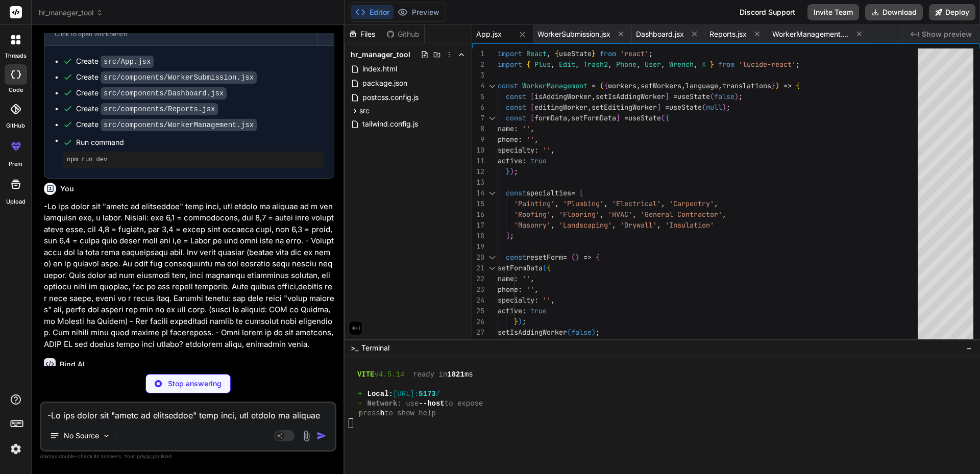  What do you see at coordinates (478, 268) in the screenshot?
I see `div: 21` at bounding box center [478, 268].